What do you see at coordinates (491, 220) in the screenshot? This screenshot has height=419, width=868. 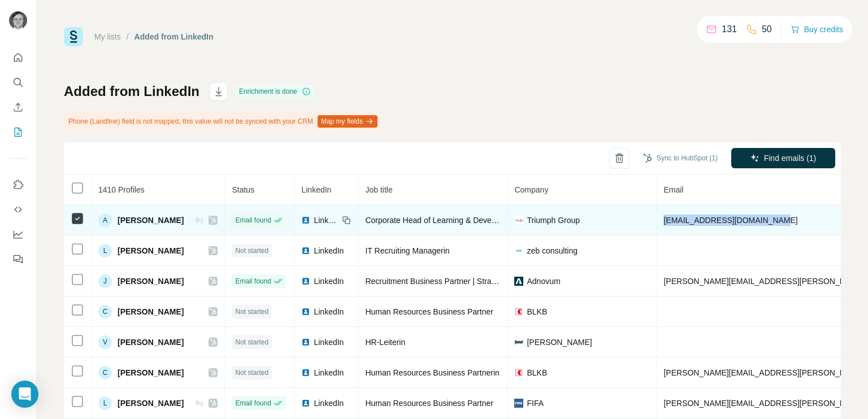 I see `span: Corporate Head of Learning & Development and Talent Acquisition Lead` at bounding box center [491, 220].